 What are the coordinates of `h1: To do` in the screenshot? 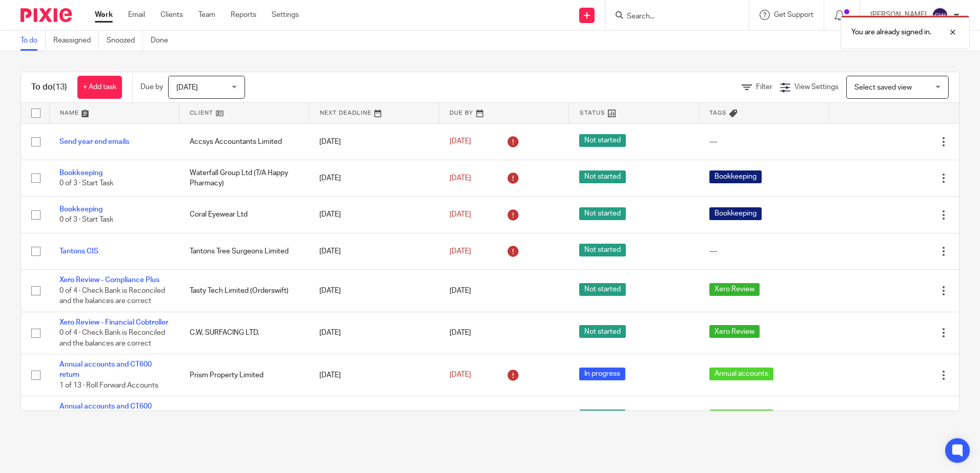 It's located at (49, 87).